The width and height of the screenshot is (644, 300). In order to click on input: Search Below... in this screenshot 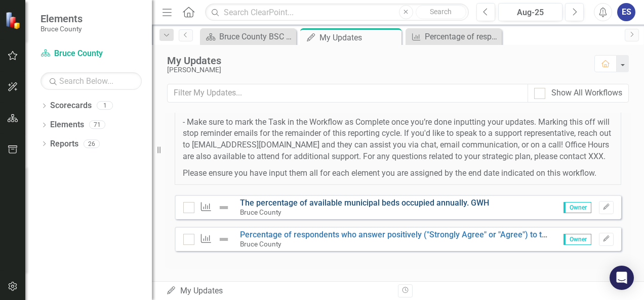, I will do `click(91, 81)`.